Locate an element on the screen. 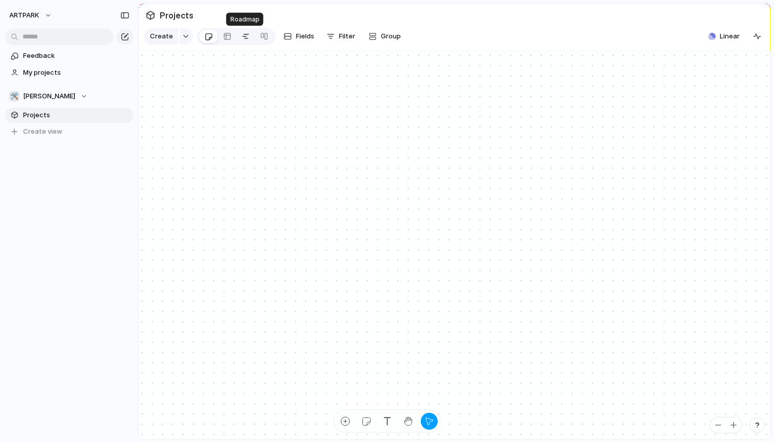 The width and height of the screenshot is (774, 443). a: My projects is located at coordinates (69, 73).